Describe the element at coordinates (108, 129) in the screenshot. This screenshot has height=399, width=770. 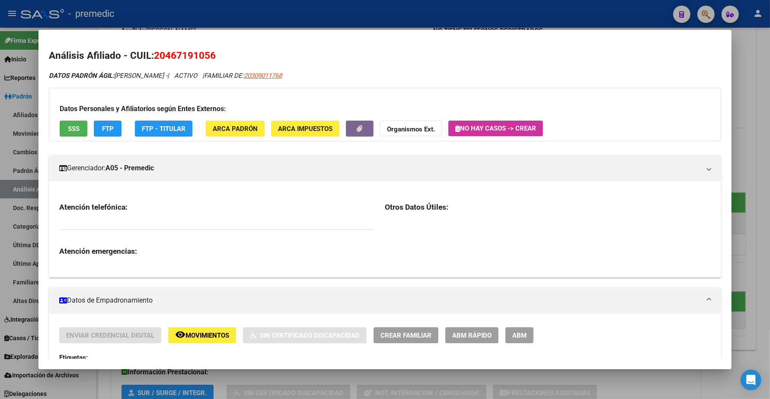
I see `span: FTP` at that location.